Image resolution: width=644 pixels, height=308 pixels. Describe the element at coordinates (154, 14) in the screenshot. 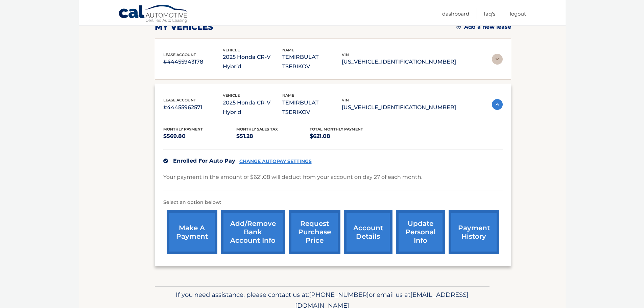

I see `a: Cal Automotive` at that location.